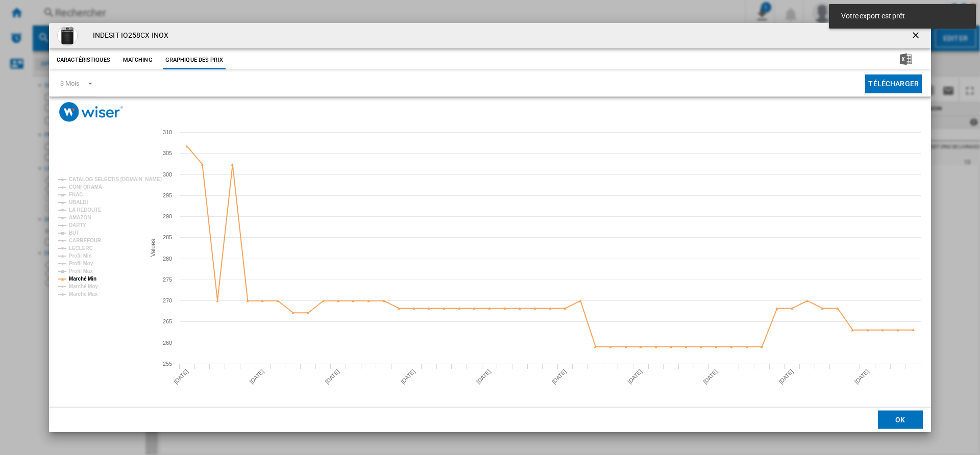 The image size is (980, 455). Describe the element at coordinates (167, 300) in the screenshot. I see `tspan: 270` at that location.